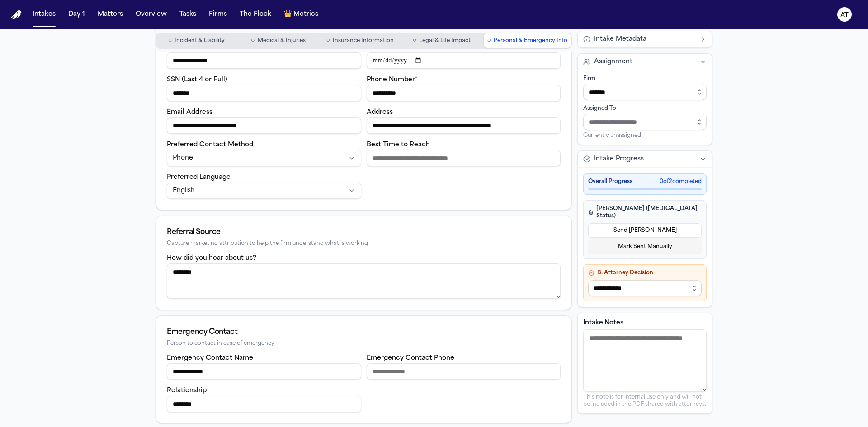  What do you see at coordinates (398, 145) in the screenshot?
I see `label: Best Time to Reach` at bounding box center [398, 145].